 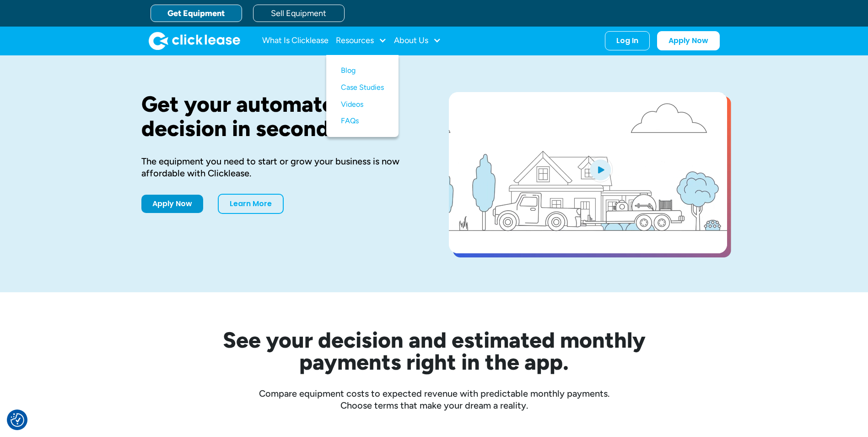 I want to click on img: Blue play button logo on a light blue circular background, so click(x=600, y=169).